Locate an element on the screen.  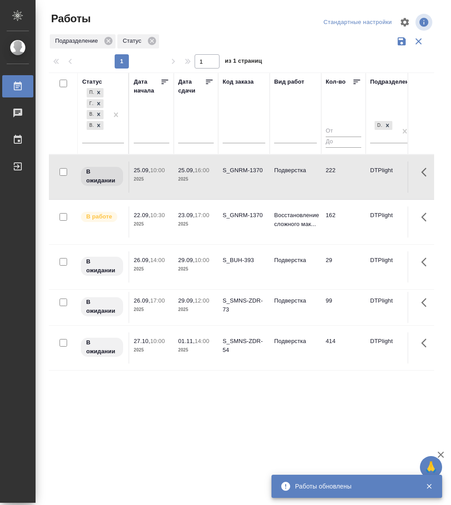
p: Статус is located at coordinates (133, 41).